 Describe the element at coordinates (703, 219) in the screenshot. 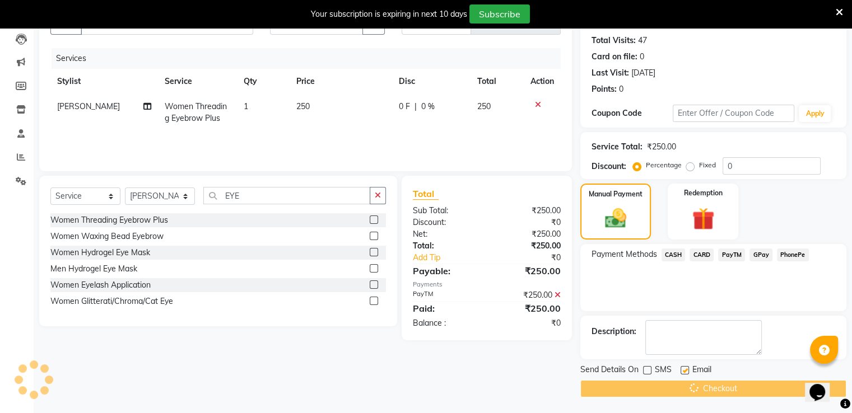

I see `img: _gift.svg` at that location.